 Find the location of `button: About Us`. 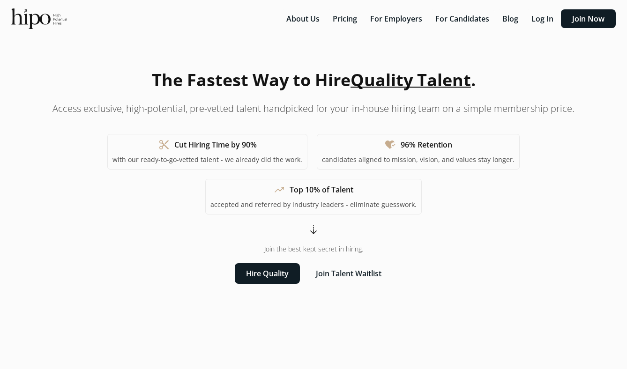

button: About Us is located at coordinates (302, 19).